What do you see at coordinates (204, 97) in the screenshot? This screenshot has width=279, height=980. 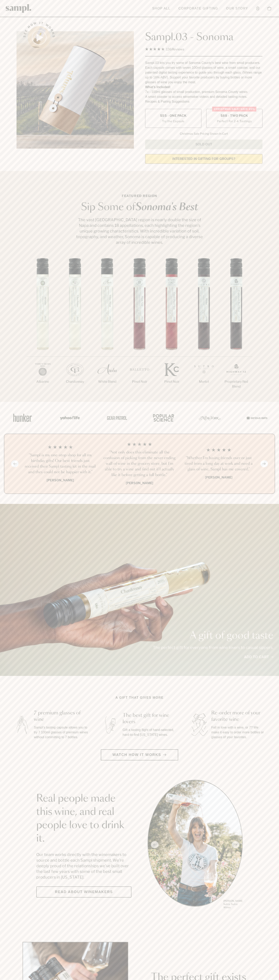 I see `li: A smart coaster to access winemaker videos and detailed tasting notes.` at bounding box center [204, 97].